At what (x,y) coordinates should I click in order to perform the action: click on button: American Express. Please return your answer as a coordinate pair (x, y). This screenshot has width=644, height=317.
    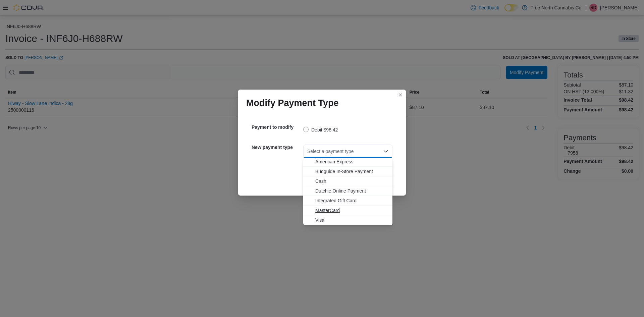
    Looking at the image, I should click on (348, 162).